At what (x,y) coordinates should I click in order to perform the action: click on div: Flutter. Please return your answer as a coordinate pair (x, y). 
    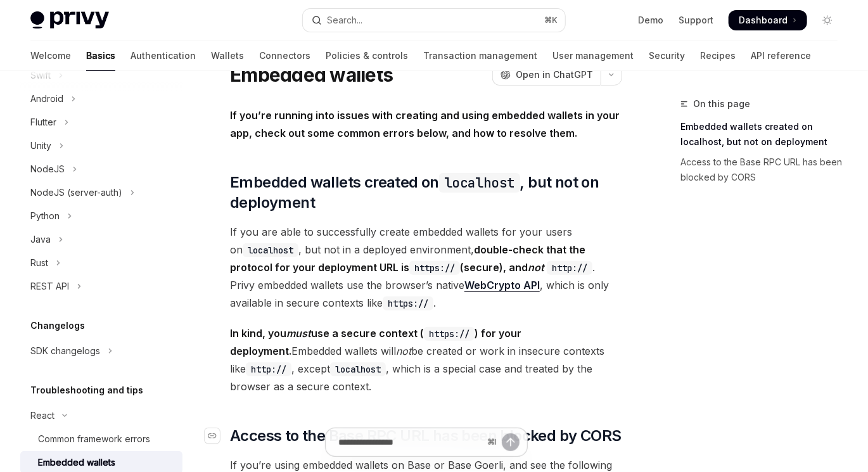
    Looking at the image, I should click on (43, 122).